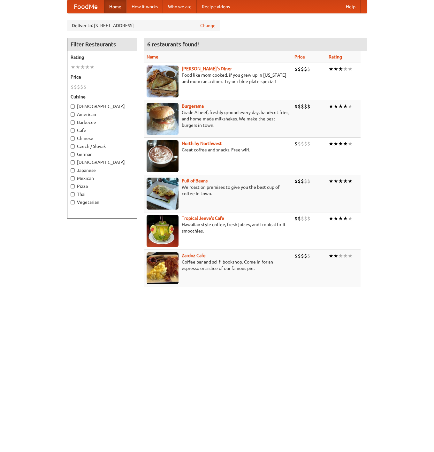 This screenshot has width=434, height=452. What do you see at coordinates (72, 130) in the screenshot?
I see `input: Cafe` at bounding box center [72, 130].